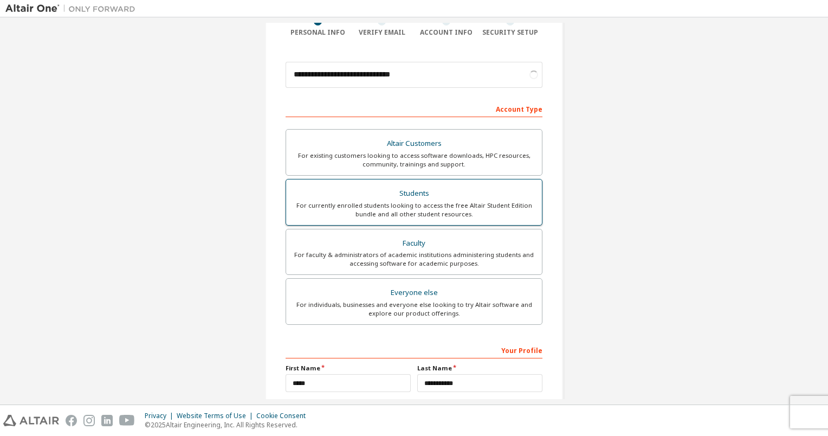  Describe the element at coordinates (414, 309) in the screenshot. I see `div: For individuals, businesses and everyone else looking to try Altair software and explore our prod...` at that location.